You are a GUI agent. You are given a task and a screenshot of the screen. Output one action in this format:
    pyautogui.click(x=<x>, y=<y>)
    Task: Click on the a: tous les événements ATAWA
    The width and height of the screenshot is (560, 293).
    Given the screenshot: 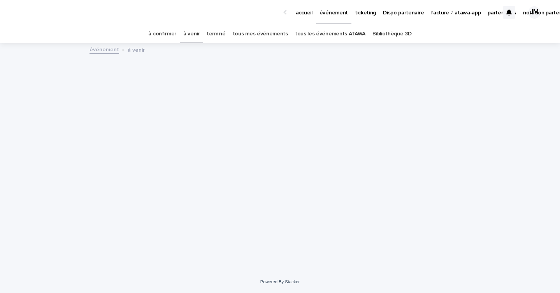 What is the action you would take?
    pyautogui.click(x=330, y=34)
    